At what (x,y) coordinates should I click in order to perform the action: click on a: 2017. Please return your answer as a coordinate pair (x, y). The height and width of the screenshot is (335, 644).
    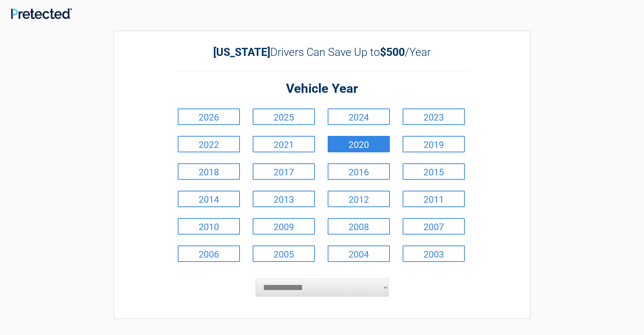
    Looking at the image, I should click on (284, 171).